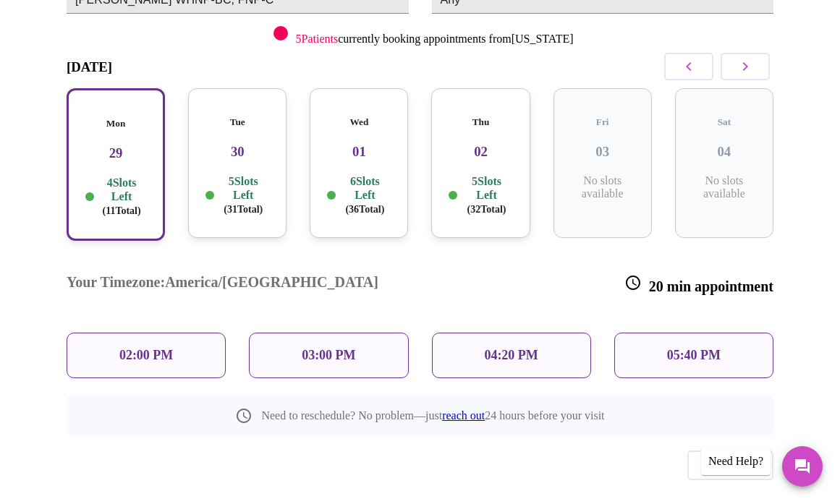  I want to click on h3: 01, so click(359, 152).